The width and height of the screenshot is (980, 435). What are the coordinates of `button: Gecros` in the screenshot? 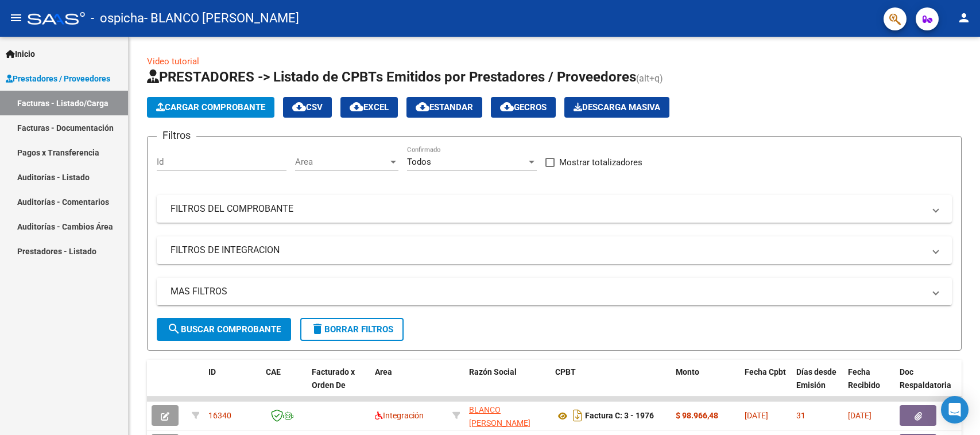 It's located at (523, 107).